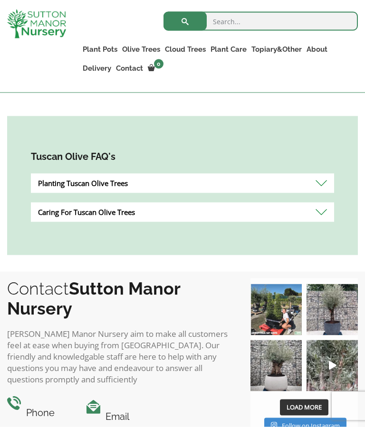  Describe the element at coordinates (182, 183) in the screenshot. I see `div: Planting Tuscan Olive Trees` at that location.